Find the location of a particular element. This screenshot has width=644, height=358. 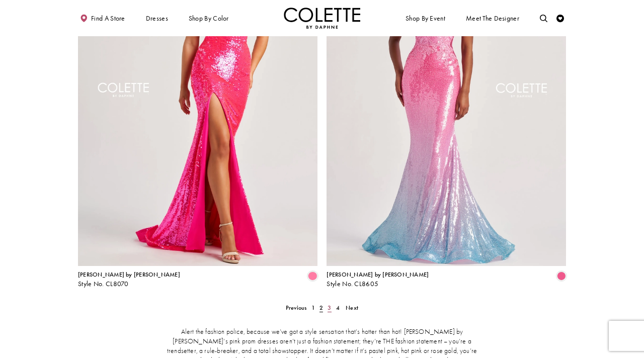

span: Style No. CL8070 is located at coordinates (103, 284).